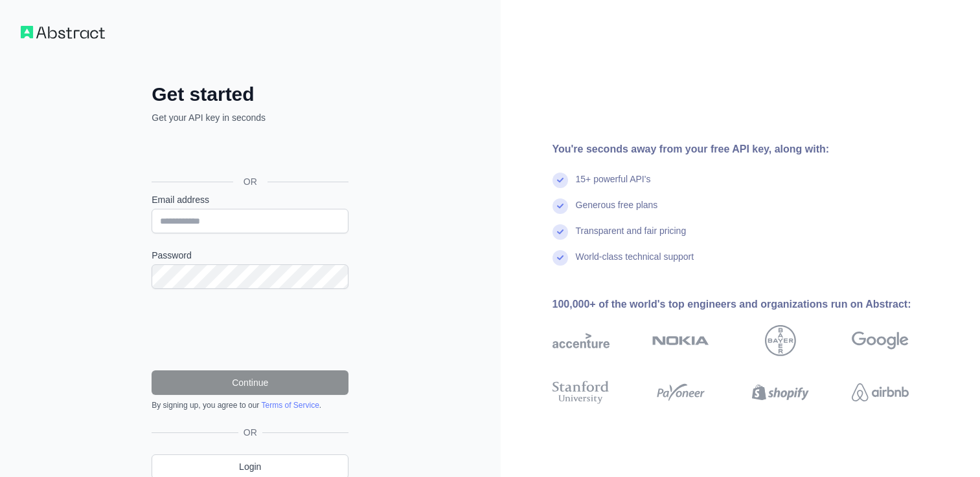 This screenshot has width=980, height=477. Describe the element at coordinates (780, 393) in the screenshot. I see `img: shopify` at that location.